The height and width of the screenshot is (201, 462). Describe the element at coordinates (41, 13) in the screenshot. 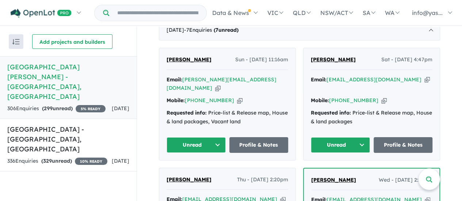

I see `img: Openlot PRO Logo White` at that location.